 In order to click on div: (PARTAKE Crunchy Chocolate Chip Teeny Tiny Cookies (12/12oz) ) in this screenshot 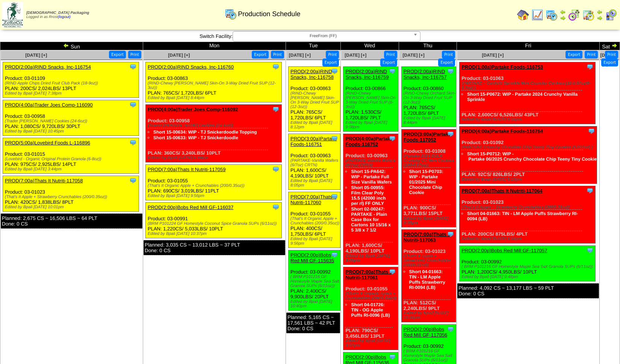, I will do `click(529, 148)`.